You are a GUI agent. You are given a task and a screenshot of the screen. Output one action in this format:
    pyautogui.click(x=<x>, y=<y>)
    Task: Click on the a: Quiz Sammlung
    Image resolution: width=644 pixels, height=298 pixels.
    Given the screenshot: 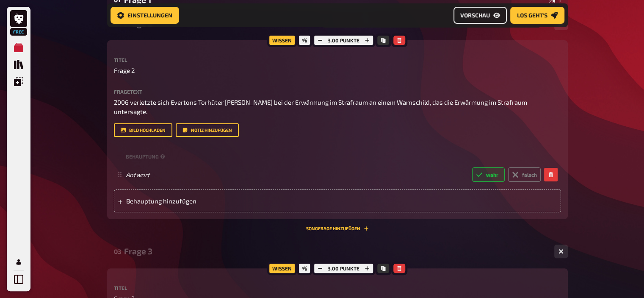 What is the action you would take?
    pyautogui.click(x=19, y=64)
    